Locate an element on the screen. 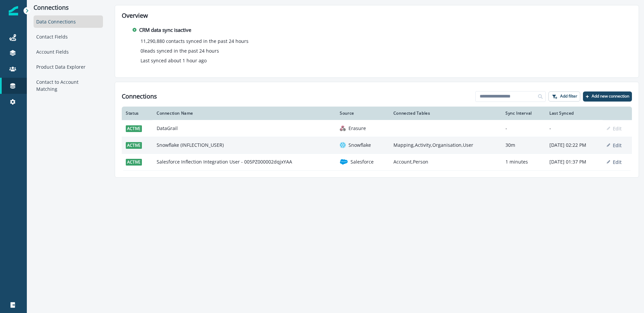 Image resolution: width=644 pixels, height=313 pixels. div: Source is located at coordinates (362, 113).